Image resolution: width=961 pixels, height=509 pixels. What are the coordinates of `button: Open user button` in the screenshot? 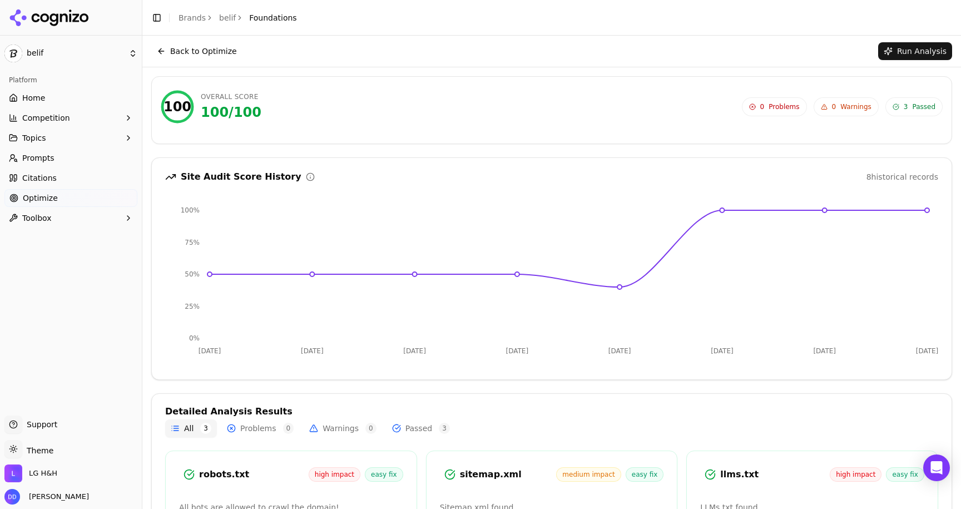 It's located at (47, 497).